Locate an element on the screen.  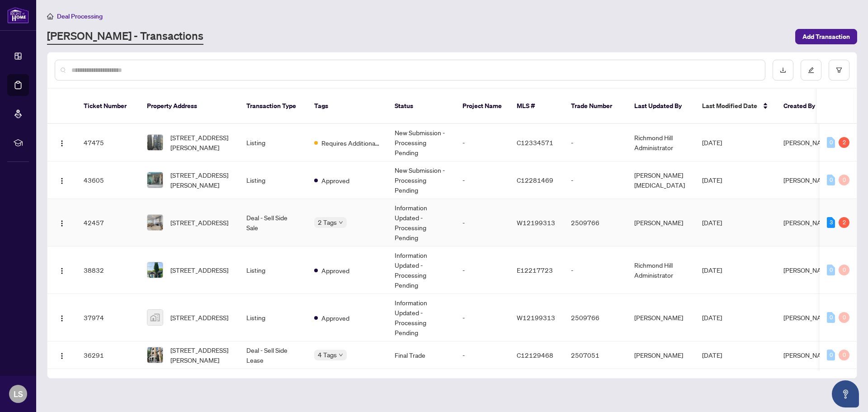
td: 42457 is located at coordinates (108, 223).